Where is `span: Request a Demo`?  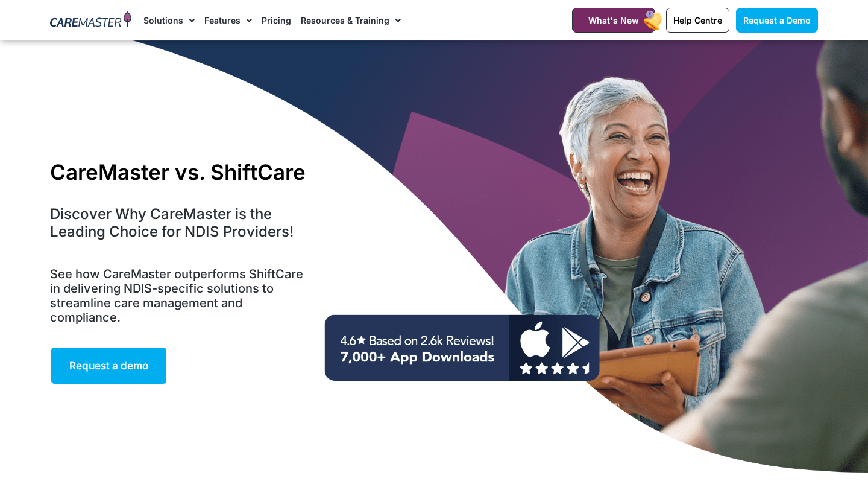
span: Request a Demo is located at coordinates (777, 20).